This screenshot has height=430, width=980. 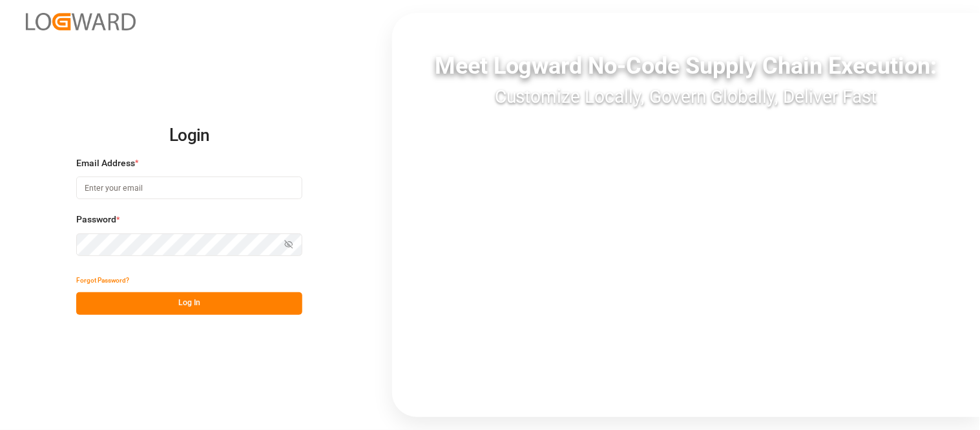 I want to click on input: Enter your email, so click(x=189, y=188).